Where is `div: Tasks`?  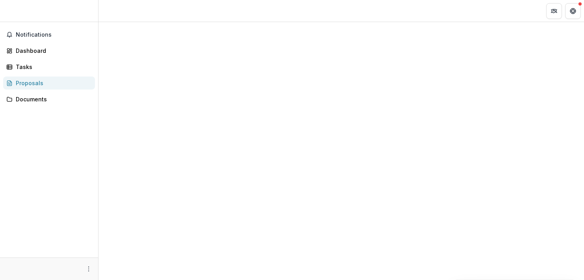 div: Tasks is located at coordinates (52, 67).